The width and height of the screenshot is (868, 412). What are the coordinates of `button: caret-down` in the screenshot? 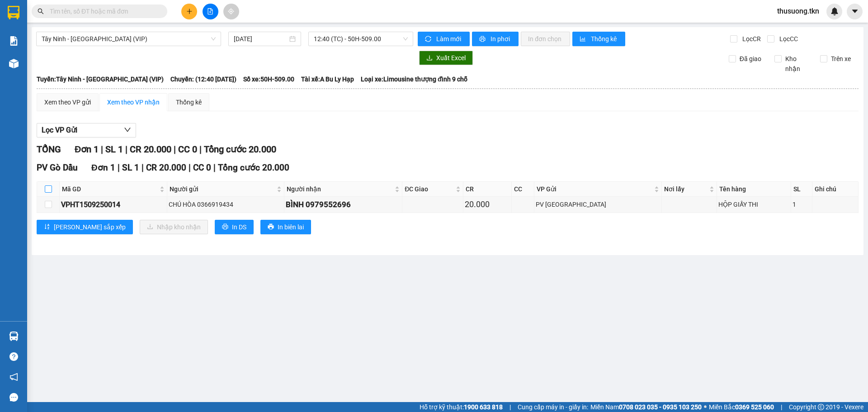 It's located at (855, 11).